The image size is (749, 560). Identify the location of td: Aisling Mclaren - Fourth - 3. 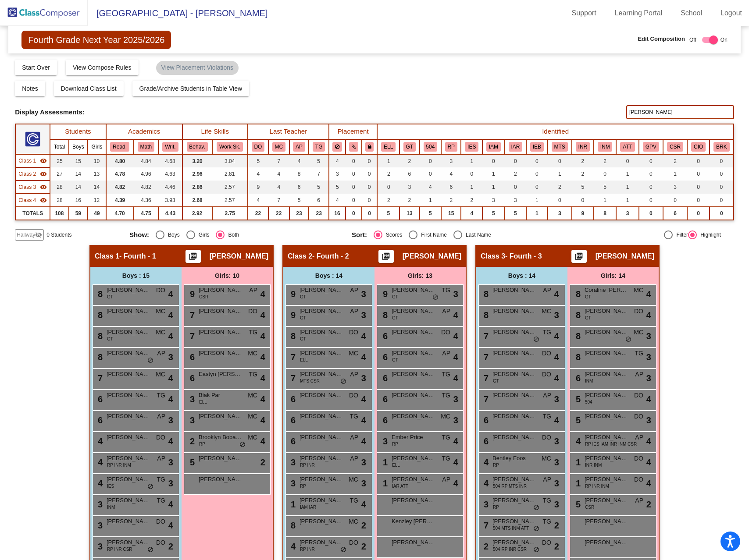
(33, 187).